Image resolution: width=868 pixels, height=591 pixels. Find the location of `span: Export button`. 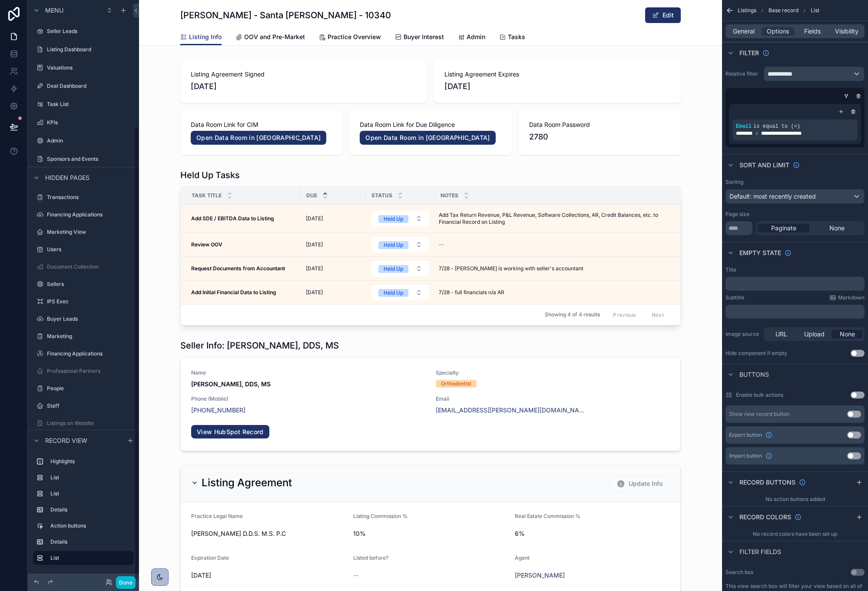

span: Export button is located at coordinates (745, 435).